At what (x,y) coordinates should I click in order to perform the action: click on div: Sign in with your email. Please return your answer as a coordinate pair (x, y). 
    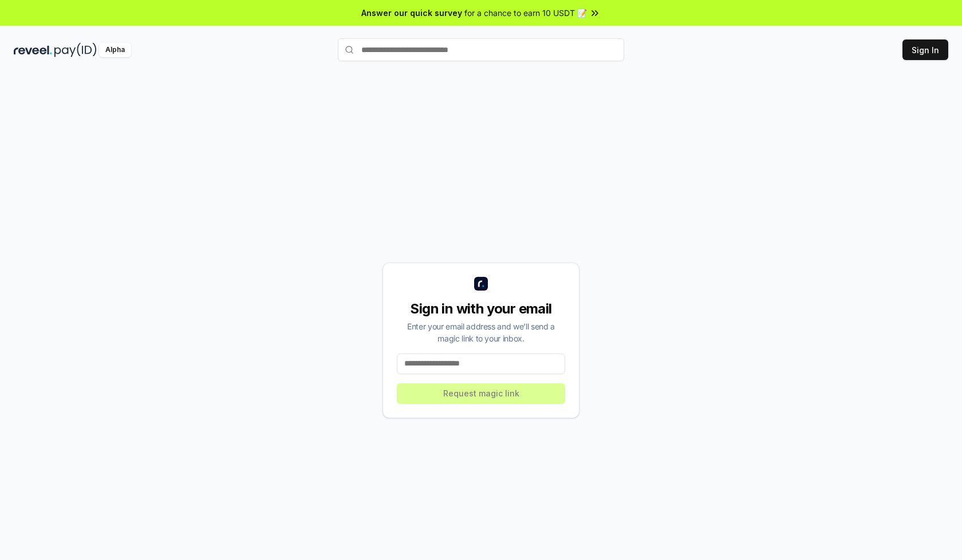
    Looking at the image, I should click on (481, 309).